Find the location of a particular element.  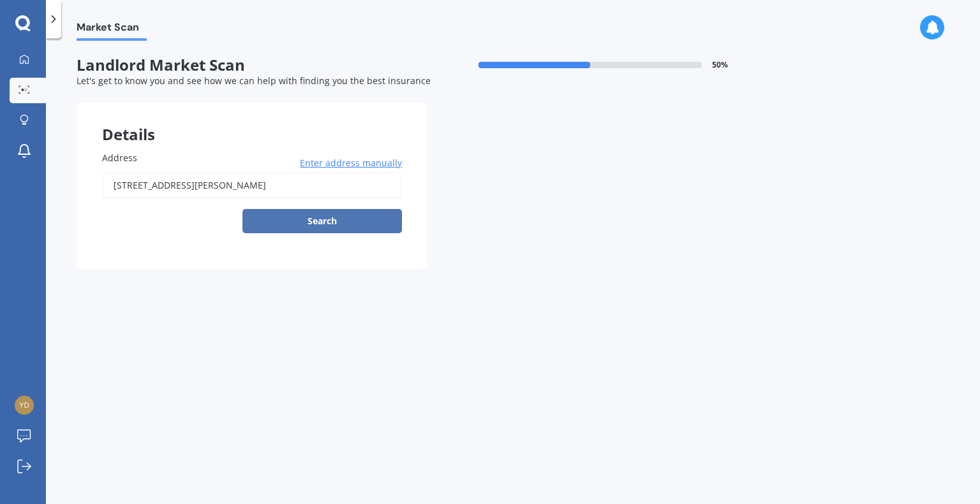

span: Landlord Market Scan is located at coordinates (252, 65).